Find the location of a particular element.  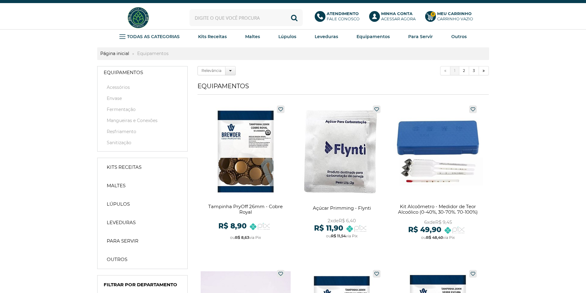

strong: 0 is located at coordinates (433, 14).